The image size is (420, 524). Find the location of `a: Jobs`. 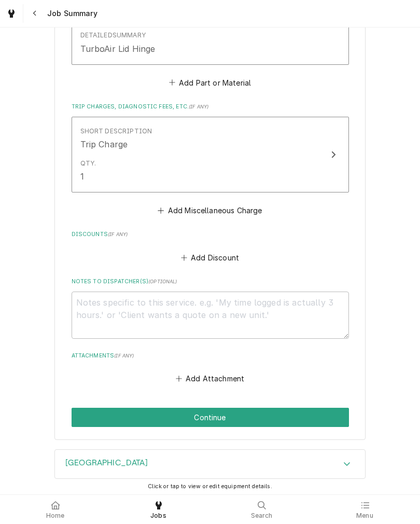

a: Jobs is located at coordinates (158, 509).